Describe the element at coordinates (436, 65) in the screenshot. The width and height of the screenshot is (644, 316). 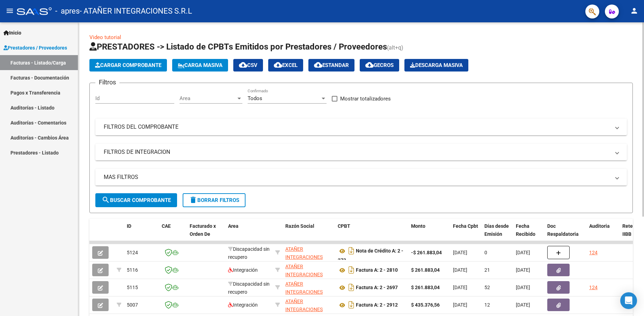
I see `app-download-masive: Descarga masiva de comprobantes (adjuntos)` at that location.